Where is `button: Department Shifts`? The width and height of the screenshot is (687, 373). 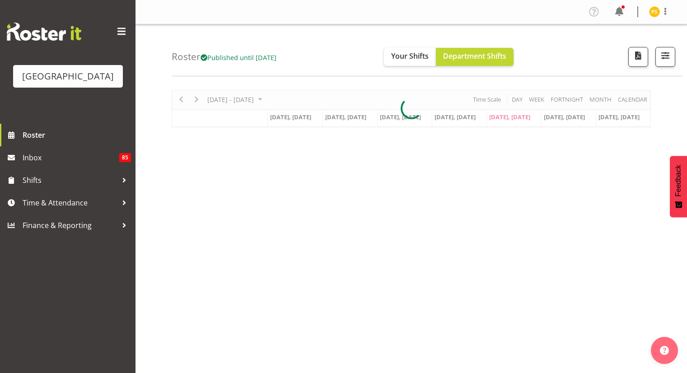
button: Department Shifts is located at coordinates (475, 57).